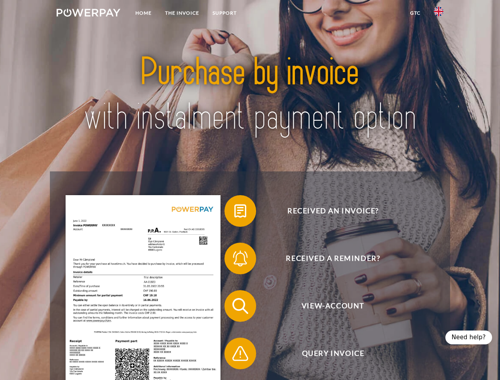 The image size is (500, 380). Describe the element at coordinates (333, 354) in the screenshot. I see `span: Query Invoice` at that location.